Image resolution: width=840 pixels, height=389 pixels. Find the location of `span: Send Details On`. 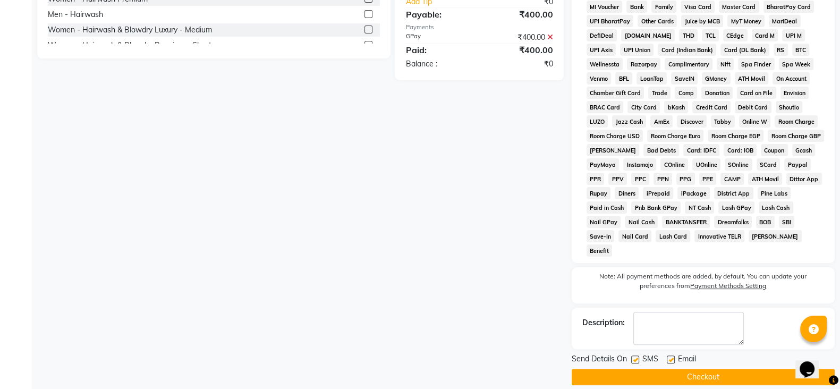

span: Send Details On is located at coordinates (600, 360).